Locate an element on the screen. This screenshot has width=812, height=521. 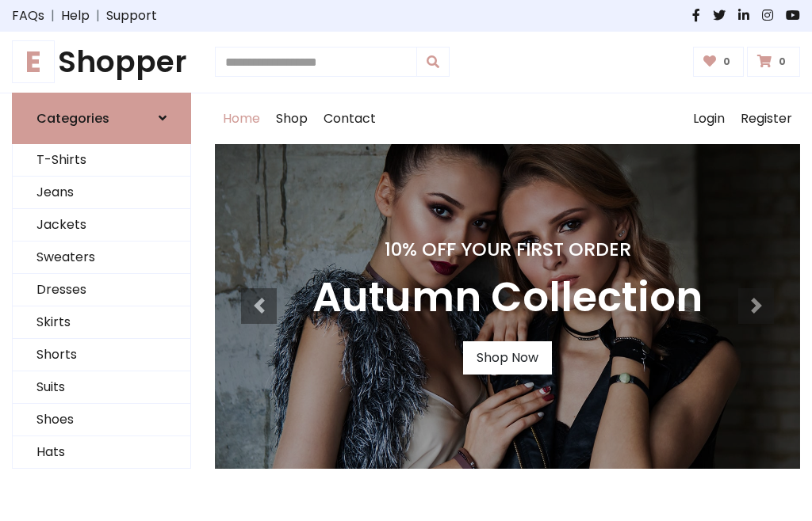
a: Jackets is located at coordinates (102, 225).